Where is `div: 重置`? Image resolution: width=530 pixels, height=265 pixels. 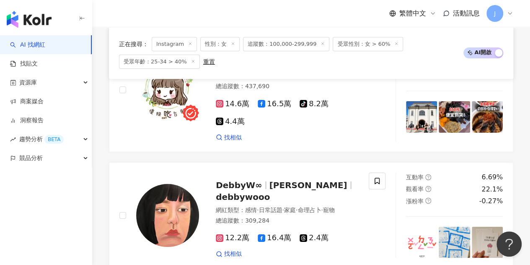
div: 重置 is located at coordinates (209, 62).